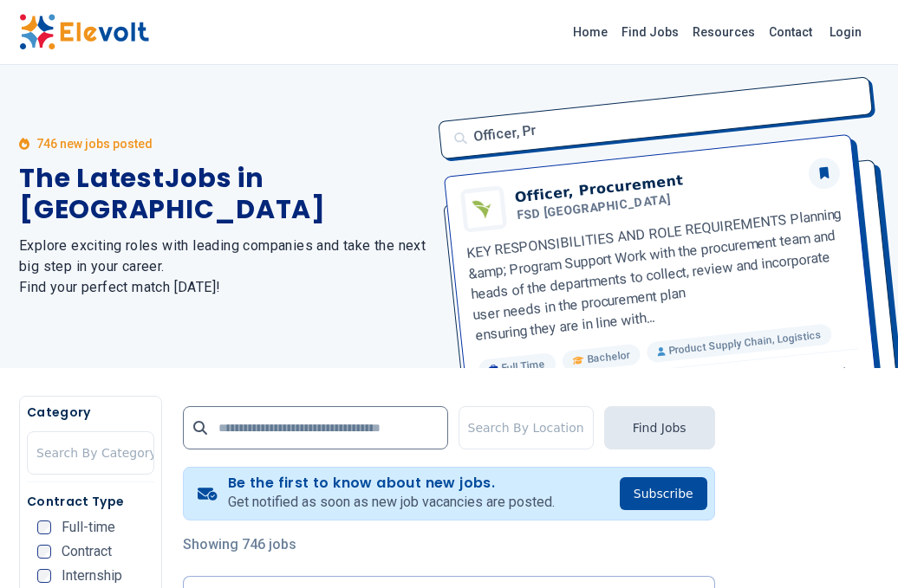  What do you see at coordinates (89, 528) in the screenshot?
I see `span: Full-time` at bounding box center [89, 528].